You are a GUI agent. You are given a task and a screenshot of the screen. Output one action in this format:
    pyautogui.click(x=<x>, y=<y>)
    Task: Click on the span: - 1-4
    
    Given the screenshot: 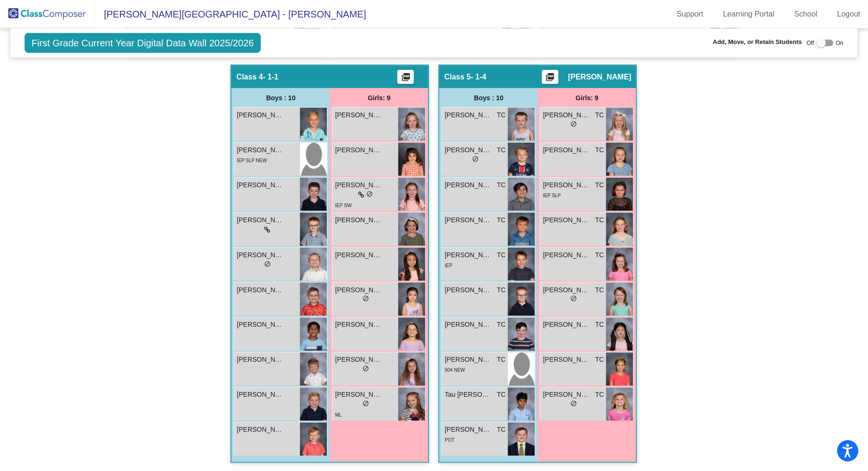 What is the action you would take?
    pyautogui.click(x=479, y=77)
    